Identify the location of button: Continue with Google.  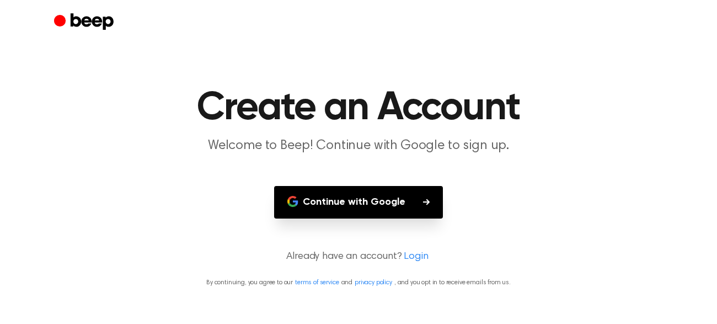
(359, 202).